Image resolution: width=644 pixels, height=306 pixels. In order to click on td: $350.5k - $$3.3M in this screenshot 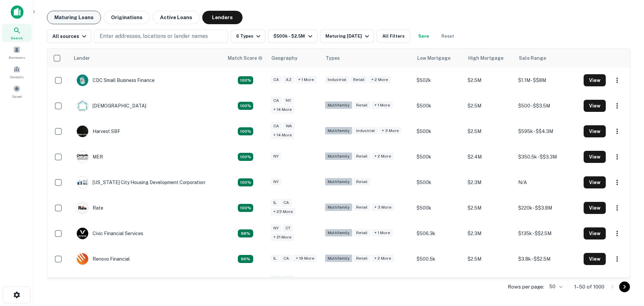, I will do `click(548, 157)`.